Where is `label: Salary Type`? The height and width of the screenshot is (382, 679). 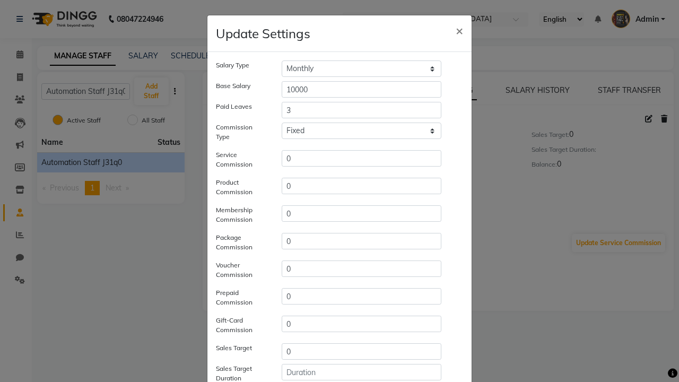
label: Salary Type is located at coordinates (241, 66).